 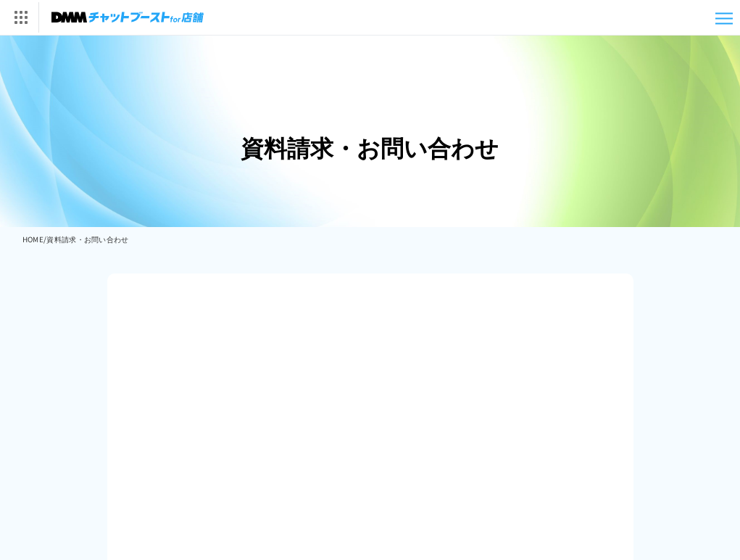 What do you see at coordinates (128, 17) in the screenshot?
I see `img: チャットブーストfor店舗` at bounding box center [128, 17].